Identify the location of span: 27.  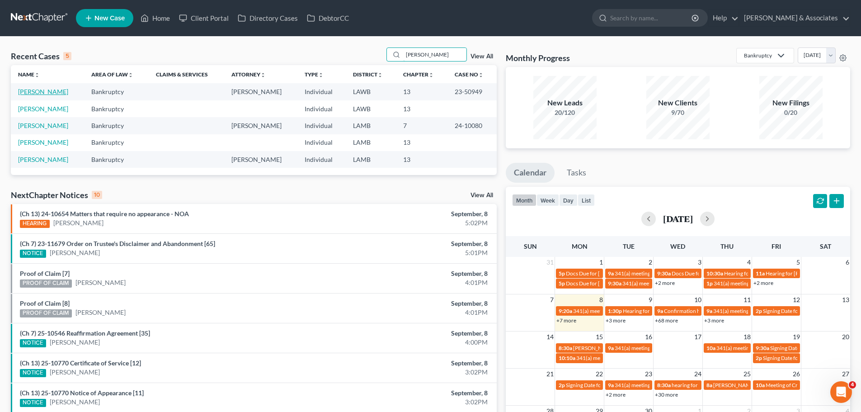
(846, 374).